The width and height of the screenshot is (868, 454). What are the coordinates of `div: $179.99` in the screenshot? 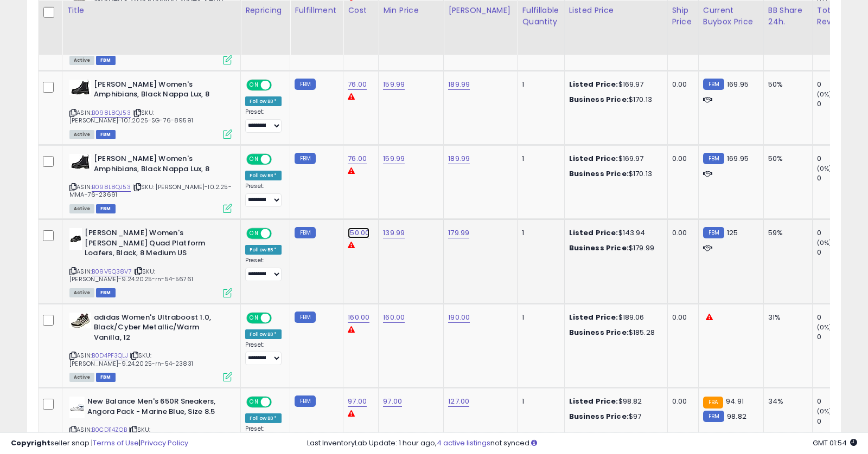 It's located at (614, 248).